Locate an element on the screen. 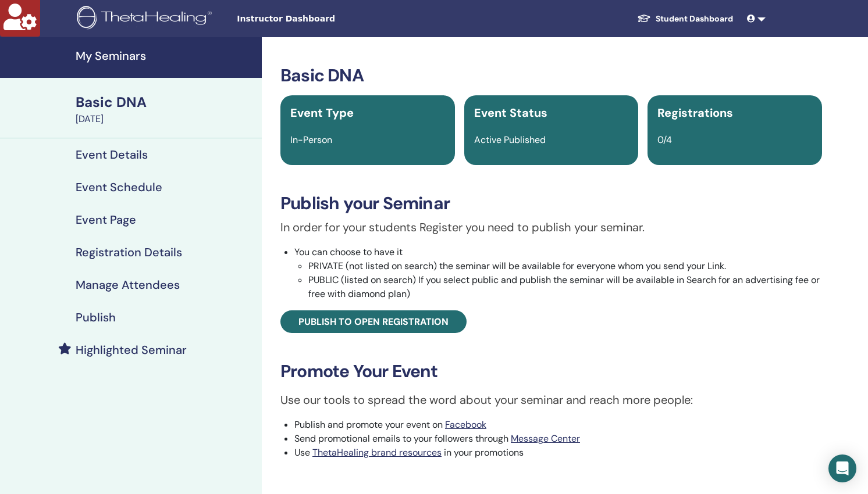 The height and width of the screenshot is (494, 868). li: Send promotional emails to your followers through is located at coordinates (558, 439).